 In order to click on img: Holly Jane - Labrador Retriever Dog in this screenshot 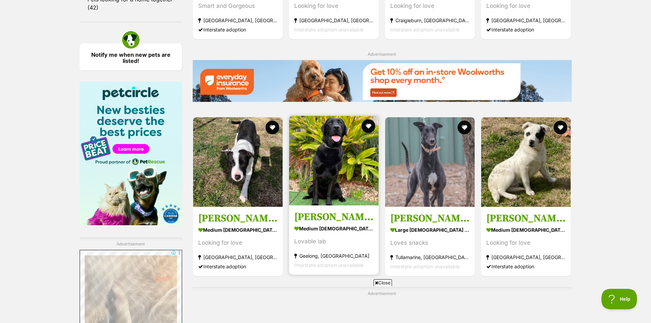, I will do `click(334, 161)`.